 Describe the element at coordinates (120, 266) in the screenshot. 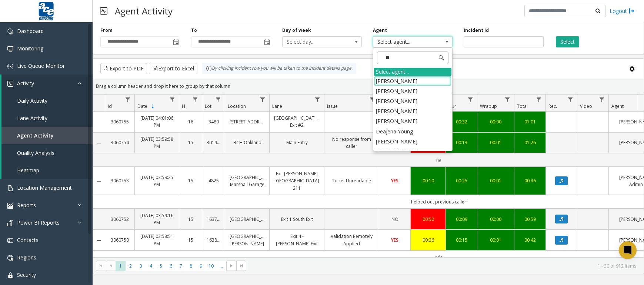

I see `span: Page 1` at that location.